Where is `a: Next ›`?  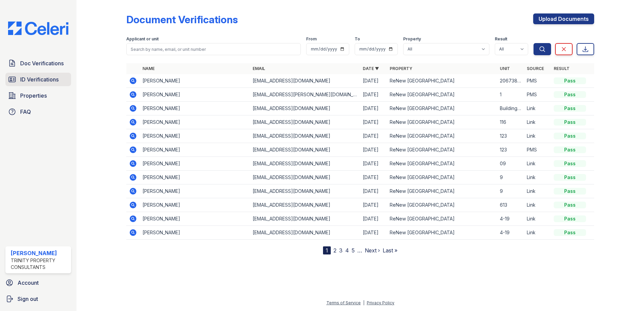
a: Next › is located at coordinates (372, 251).